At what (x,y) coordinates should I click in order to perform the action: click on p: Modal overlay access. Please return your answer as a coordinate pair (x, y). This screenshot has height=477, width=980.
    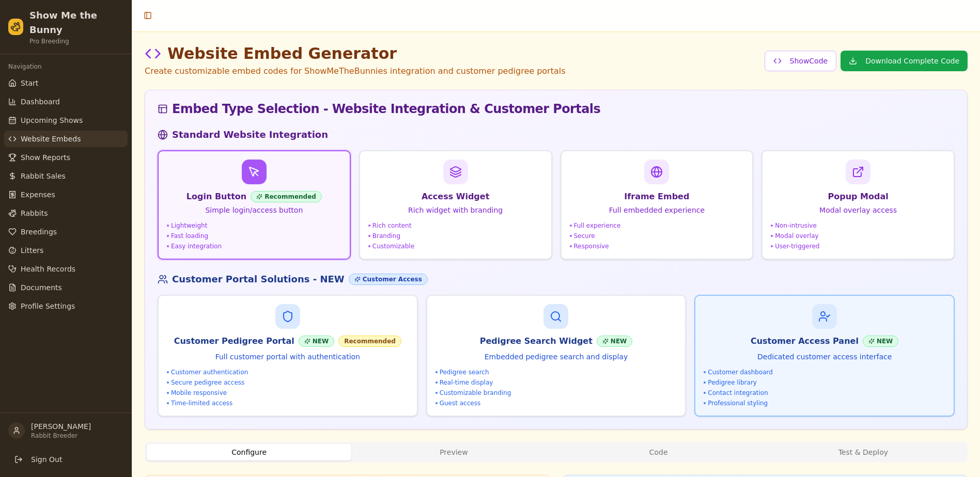
    Looking at the image, I should click on (858, 210).